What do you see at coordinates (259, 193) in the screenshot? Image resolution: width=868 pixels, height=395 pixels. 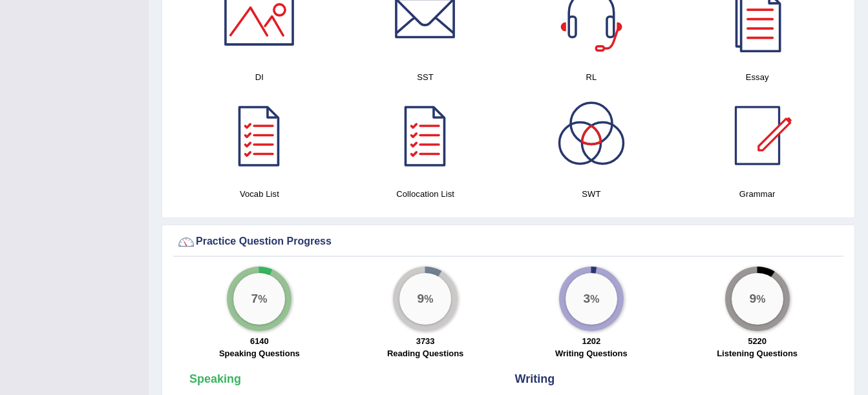 I see `h4: Vocab List` at bounding box center [259, 193].